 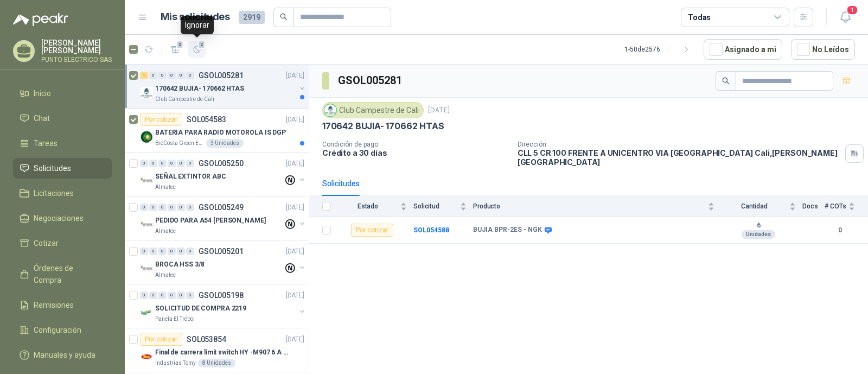 I want to click on span: Órdenes de Compra, so click(x=67, y=274).